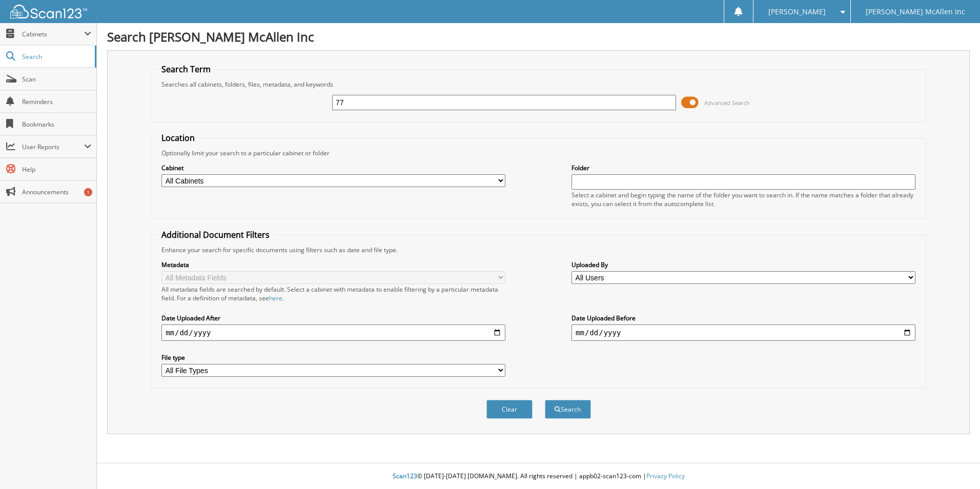 This screenshot has width=980, height=489. I want to click on div: Optionally limit your search to a particular cabinet or folder, so click(538, 153).